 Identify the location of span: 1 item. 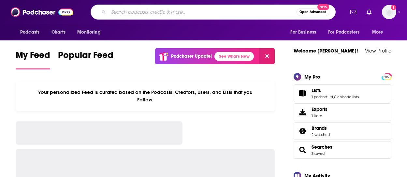
(320, 116).